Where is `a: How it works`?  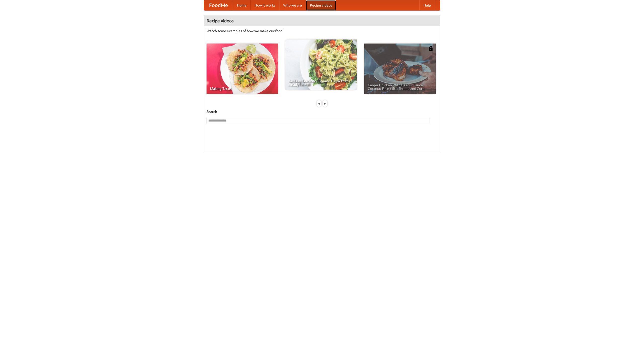
a: How it works is located at coordinates (265, 5).